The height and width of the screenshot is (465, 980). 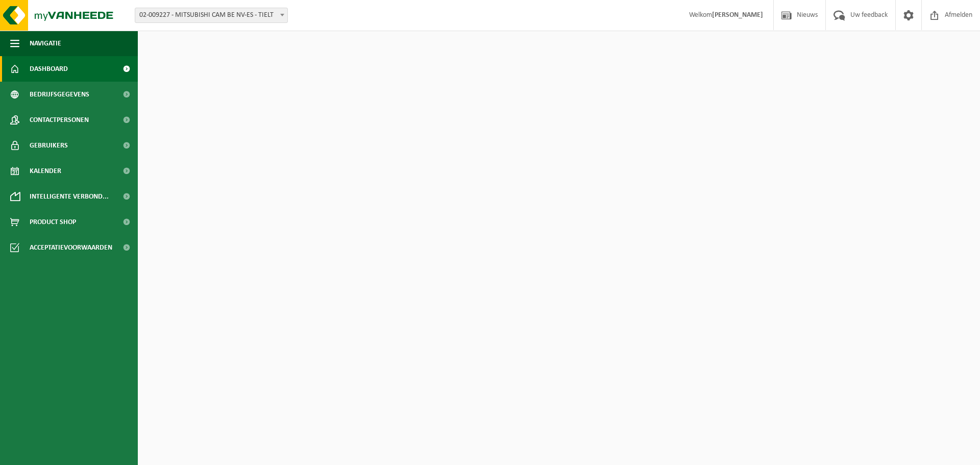 What do you see at coordinates (71, 248) in the screenshot?
I see `span: Acceptatievoorwaarden` at bounding box center [71, 248].